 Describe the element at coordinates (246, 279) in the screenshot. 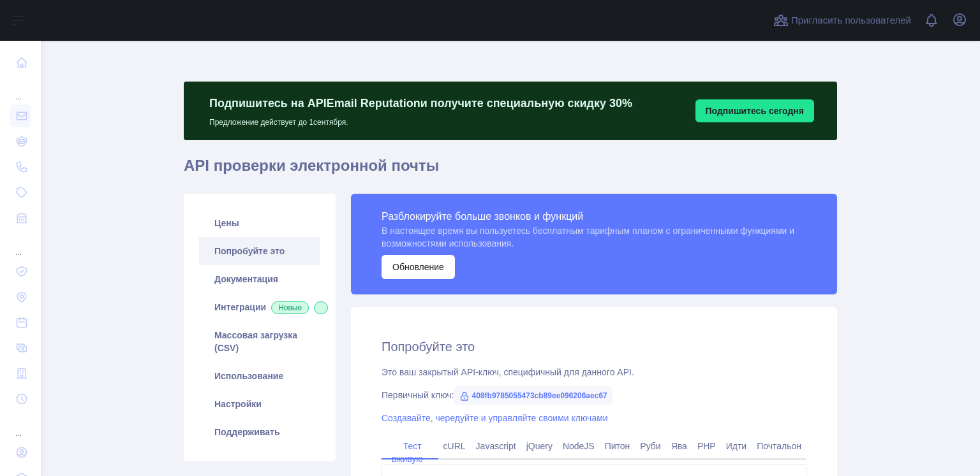

I see `font: Документация` at that location.